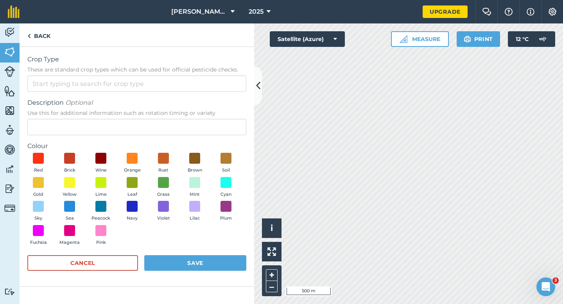 The height and width of the screenshot is (304, 563). What do you see at coordinates (307, 39) in the screenshot?
I see `button: Satellite (Azure)` at bounding box center [307, 39].